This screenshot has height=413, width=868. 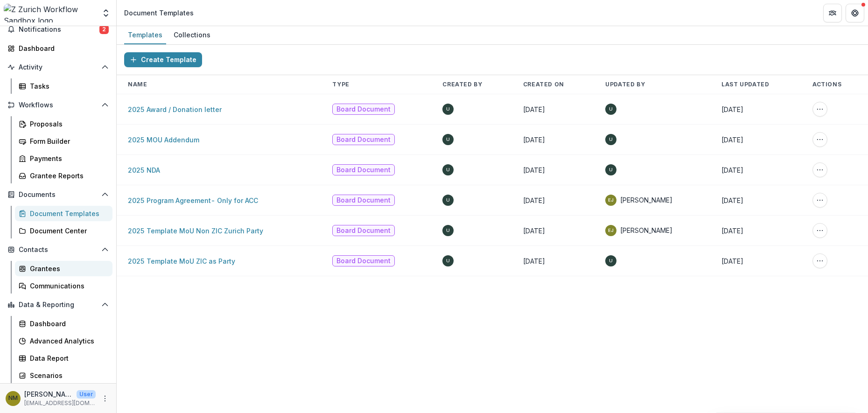 I want to click on a: Form Builder, so click(x=64, y=141).